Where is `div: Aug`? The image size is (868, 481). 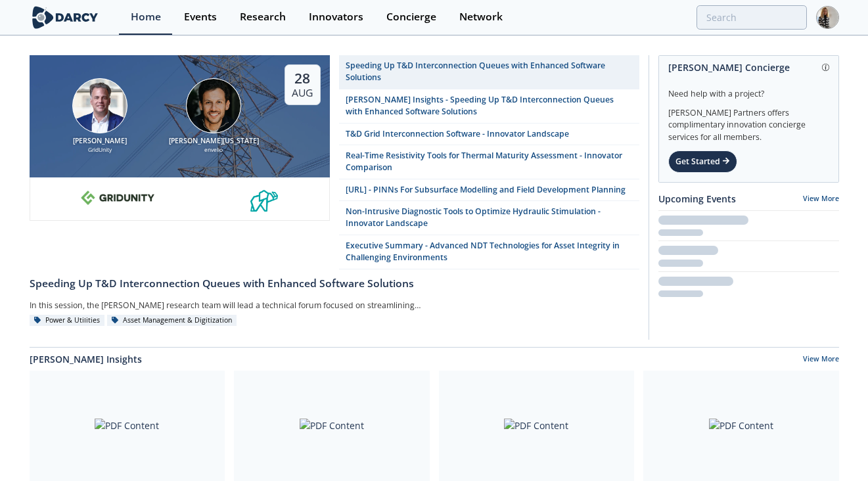
div: Aug is located at coordinates (302, 93).